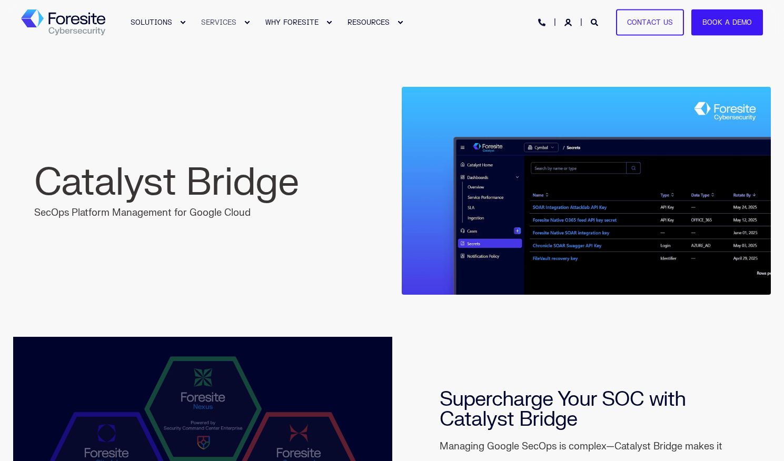 The height and width of the screenshot is (461, 784). Describe the element at coordinates (368, 22) in the screenshot. I see `span: RESOURCES` at that location.